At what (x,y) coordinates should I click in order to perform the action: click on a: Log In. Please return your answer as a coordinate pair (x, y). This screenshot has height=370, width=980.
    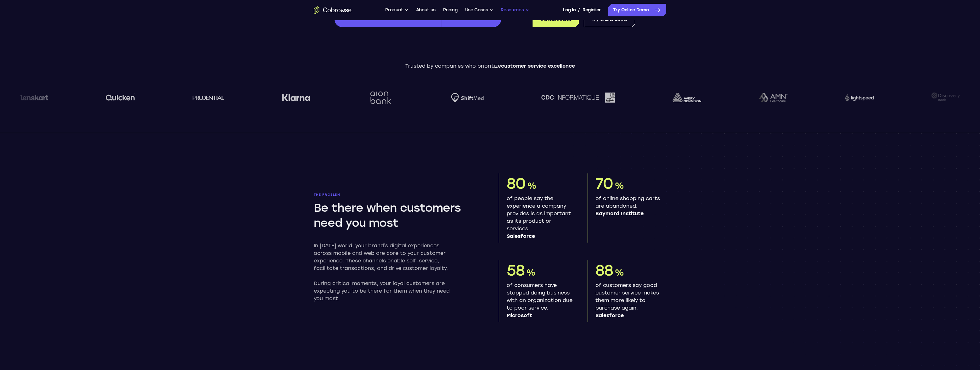
    Looking at the image, I should click on (569, 10).